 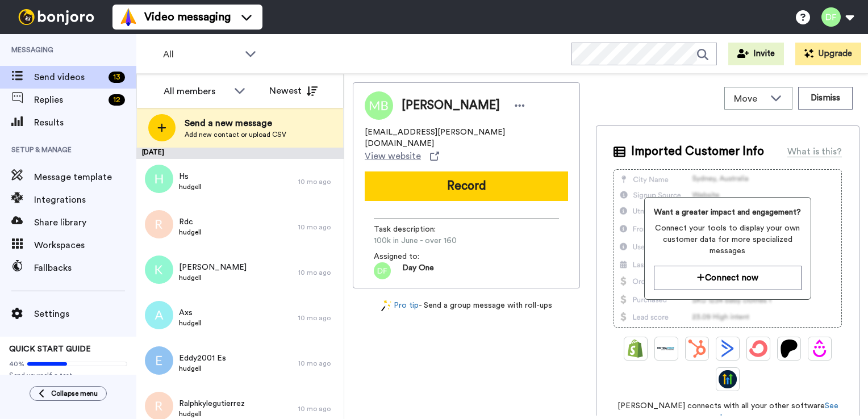 What do you see at coordinates (85, 268) in the screenshot?
I see `span: Fallbacks` at bounding box center [85, 268].